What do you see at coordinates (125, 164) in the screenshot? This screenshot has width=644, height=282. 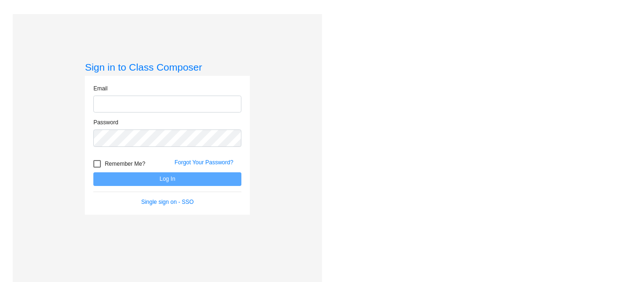 I see `span: Remember Me?` at bounding box center [125, 164].